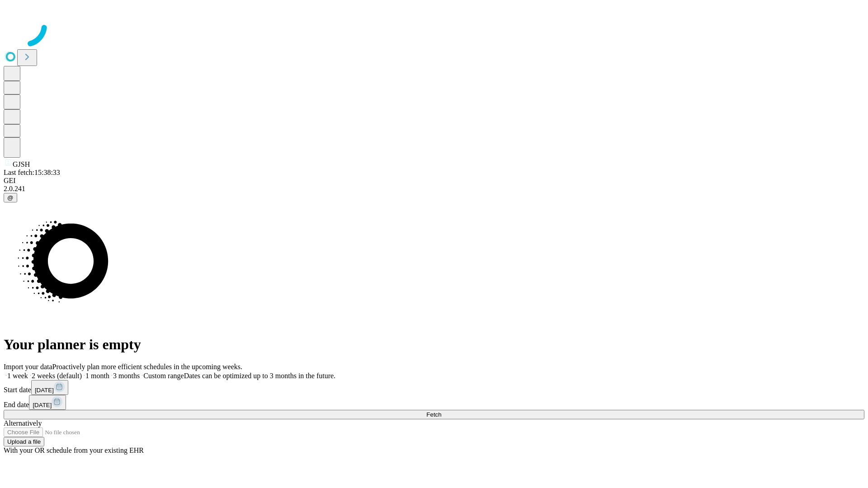  What do you see at coordinates (434, 181) in the screenshot?
I see `div: GEI` at bounding box center [434, 181].